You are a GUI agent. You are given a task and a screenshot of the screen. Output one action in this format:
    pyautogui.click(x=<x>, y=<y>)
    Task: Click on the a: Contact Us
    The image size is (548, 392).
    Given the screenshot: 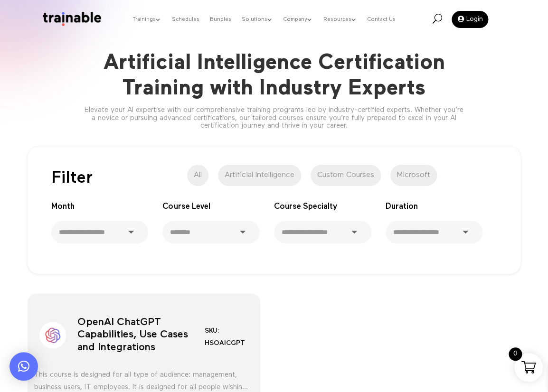 What is the action you would take?
    pyautogui.click(x=382, y=20)
    